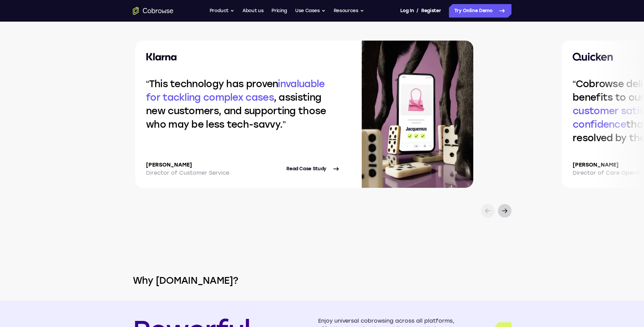 The image size is (644, 327). I want to click on button: Product, so click(222, 11).